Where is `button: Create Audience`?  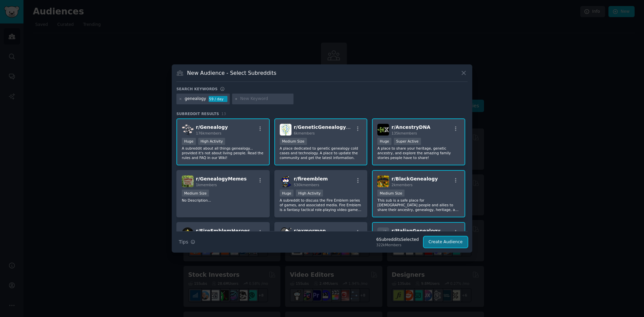
button: Create Audience is located at coordinates (446, 242).